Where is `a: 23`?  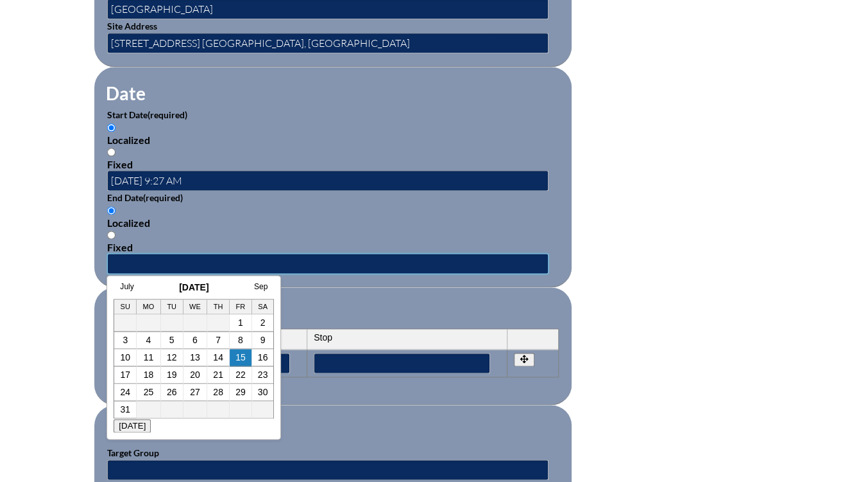
a: 23 is located at coordinates (263, 374).